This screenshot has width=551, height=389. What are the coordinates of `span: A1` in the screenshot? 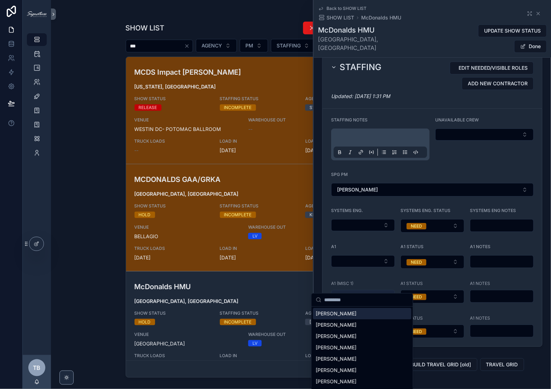 It's located at (334, 247).